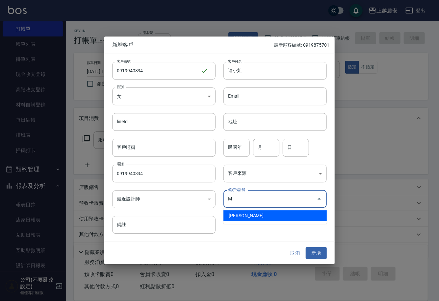  What do you see at coordinates (124, 61) in the screenshot?
I see `label: 客戶編號` at bounding box center [124, 61].